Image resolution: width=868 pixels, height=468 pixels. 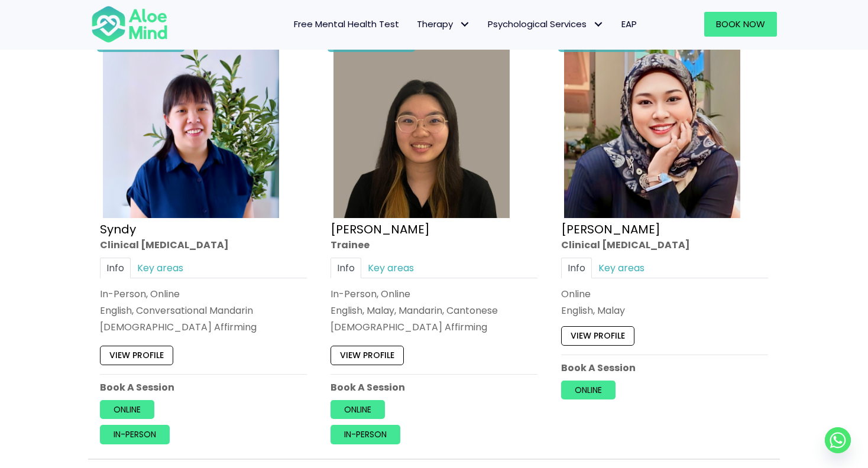 I want to click on img: Profile – Xin Yi, so click(x=422, y=130).